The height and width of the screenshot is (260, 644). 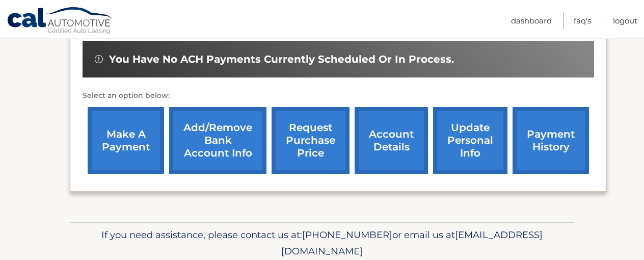 I want to click on span: You have no ACH payments currently scheduled or in process., so click(x=281, y=59).